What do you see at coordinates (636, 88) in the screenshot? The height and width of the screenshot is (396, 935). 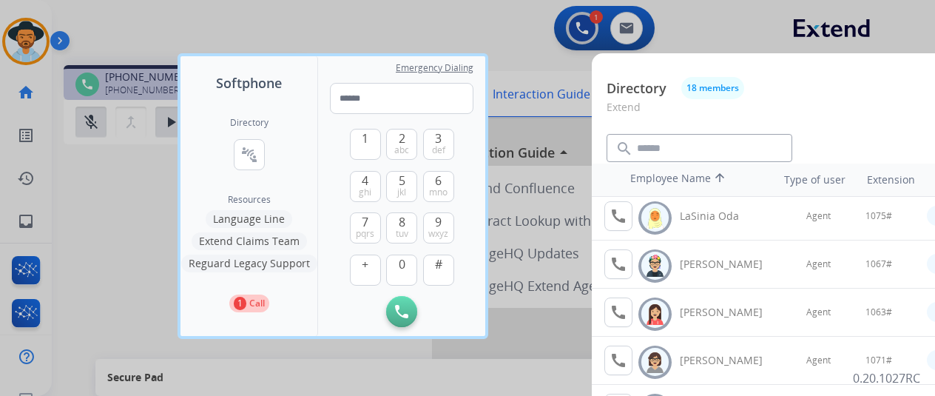 I see `p: Directory` at bounding box center [636, 88].